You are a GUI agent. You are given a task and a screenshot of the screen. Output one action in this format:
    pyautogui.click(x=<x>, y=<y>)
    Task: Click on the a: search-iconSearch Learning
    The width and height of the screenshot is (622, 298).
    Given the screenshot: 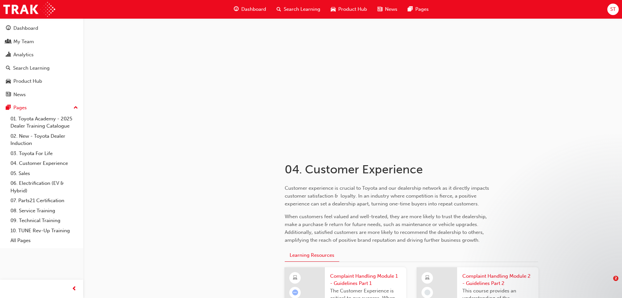 What is the action you would take?
    pyautogui.click(x=298, y=9)
    